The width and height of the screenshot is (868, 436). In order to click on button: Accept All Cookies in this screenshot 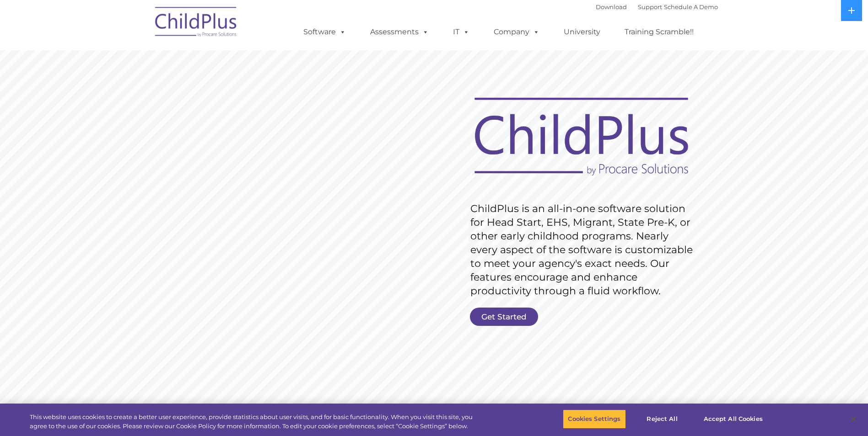, I will do `click(733, 419)`.